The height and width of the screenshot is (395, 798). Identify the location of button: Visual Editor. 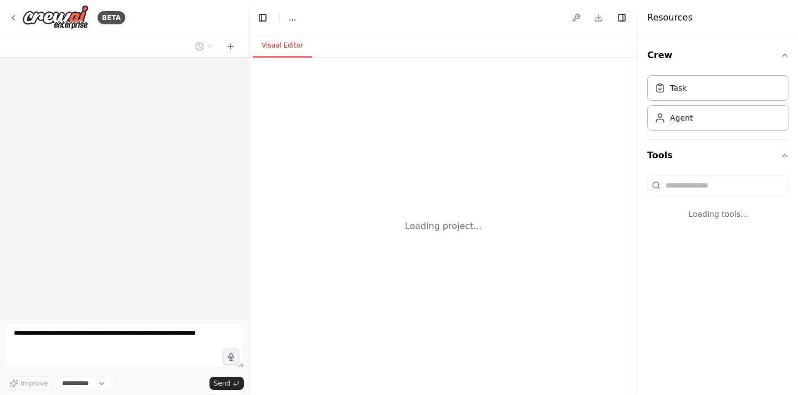
(282, 46).